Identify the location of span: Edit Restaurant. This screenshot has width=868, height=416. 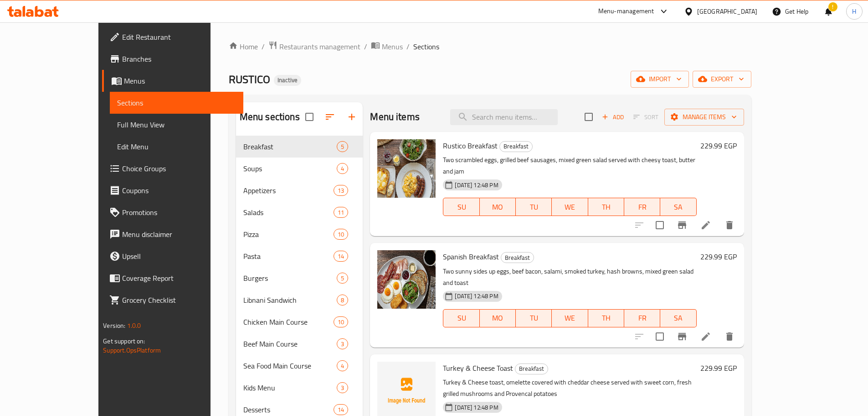
(179, 37).